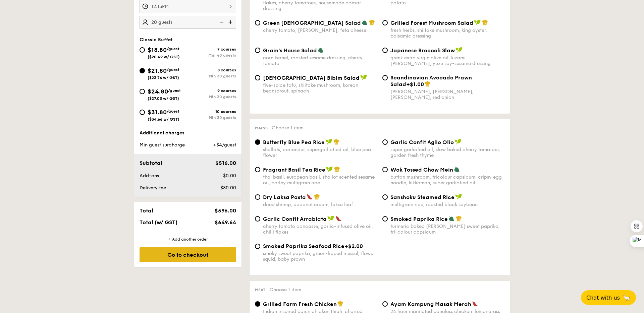  I want to click on span: Add-ons, so click(149, 176).